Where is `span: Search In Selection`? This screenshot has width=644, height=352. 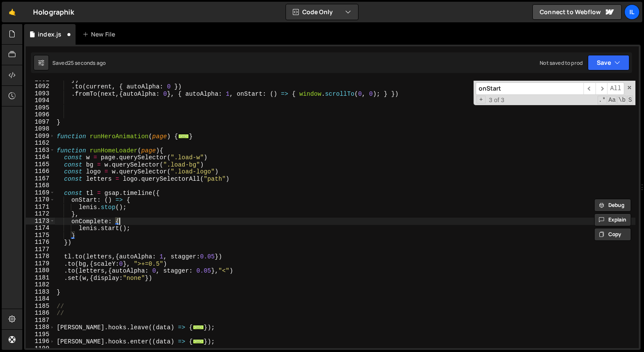
span: Search In Selection is located at coordinates (630, 100).